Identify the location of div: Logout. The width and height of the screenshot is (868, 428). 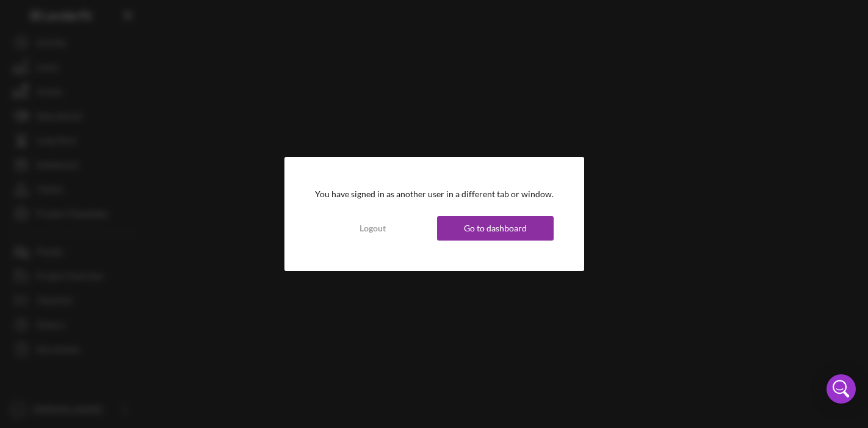
(372, 228).